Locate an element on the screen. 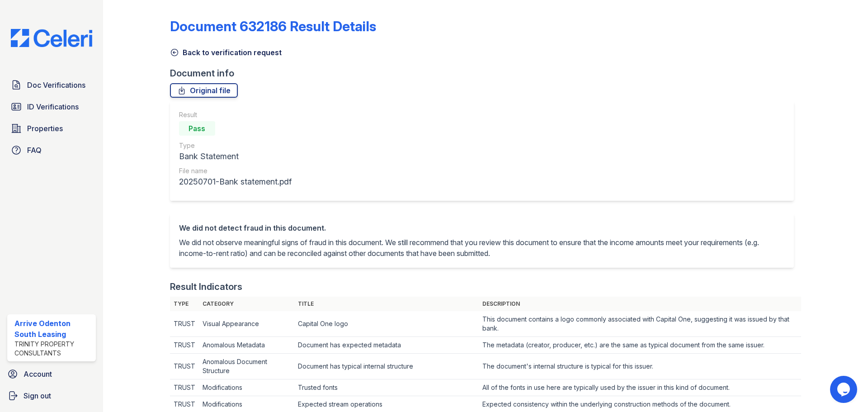 This screenshot has height=412, width=868. td: Modifications is located at coordinates (247, 387).